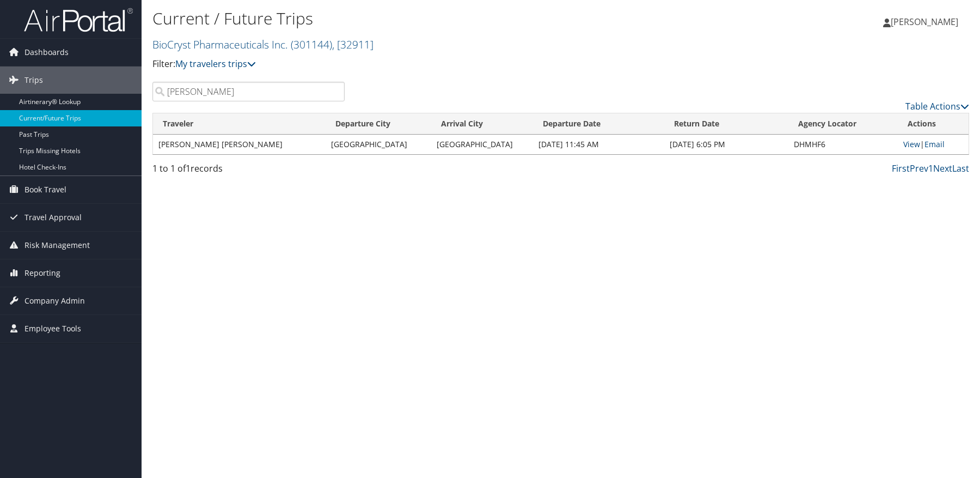 Image resolution: width=980 pixels, height=478 pixels. What do you see at coordinates (425, 65) in the screenshot?
I see `p: Filter:` at bounding box center [425, 65].